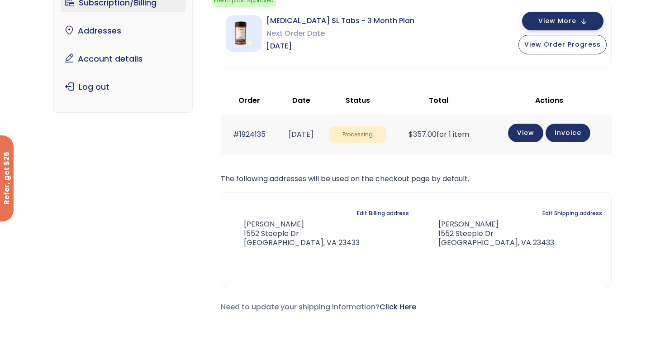 The image size is (665, 361). I want to click on span: 357.00, so click(423, 134).